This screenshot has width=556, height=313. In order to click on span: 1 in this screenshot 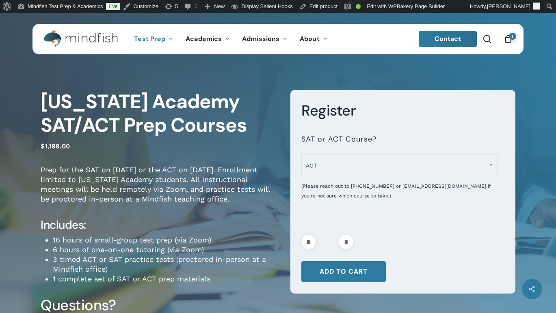, I will do `click(512, 36)`.